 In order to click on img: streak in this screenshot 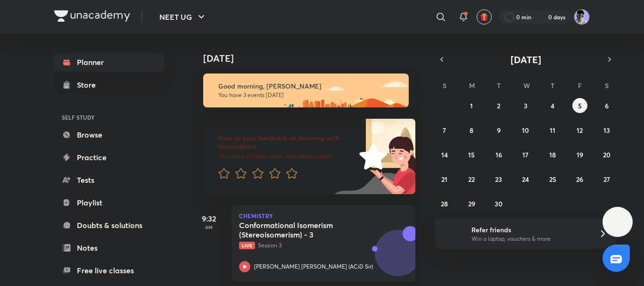, I will do `click(542, 17)`.